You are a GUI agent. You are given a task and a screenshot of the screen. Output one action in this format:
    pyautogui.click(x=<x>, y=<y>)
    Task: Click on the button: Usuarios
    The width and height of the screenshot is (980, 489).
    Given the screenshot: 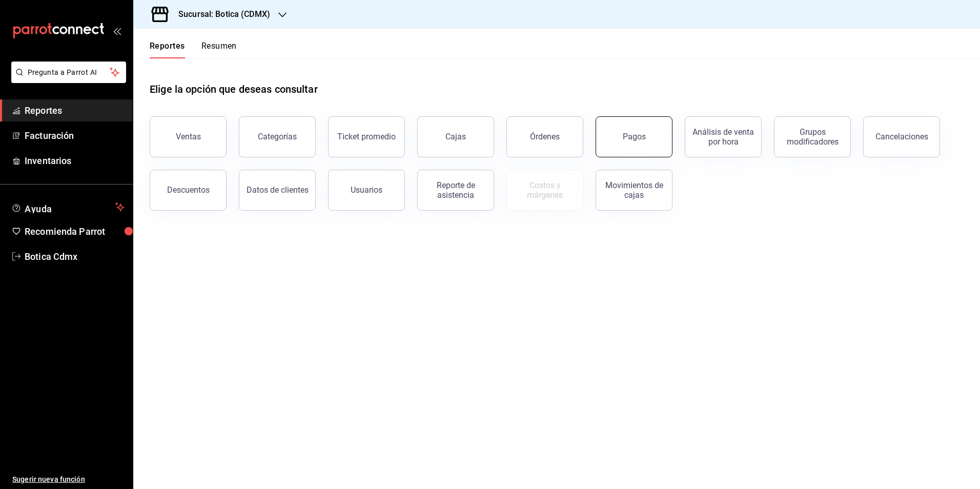 What is the action you would take?
    pyautogui.click(x=366, y=190)
    